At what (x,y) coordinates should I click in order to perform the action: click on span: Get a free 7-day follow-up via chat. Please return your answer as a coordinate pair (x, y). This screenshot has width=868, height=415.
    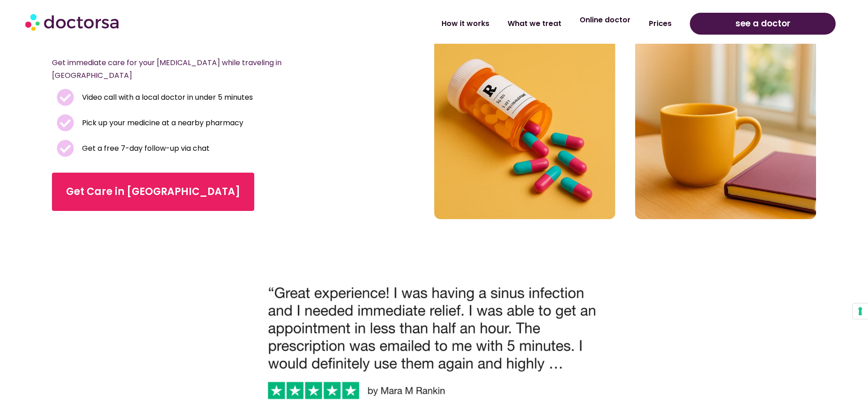
    Looking at the image, I should click on (144, 149).